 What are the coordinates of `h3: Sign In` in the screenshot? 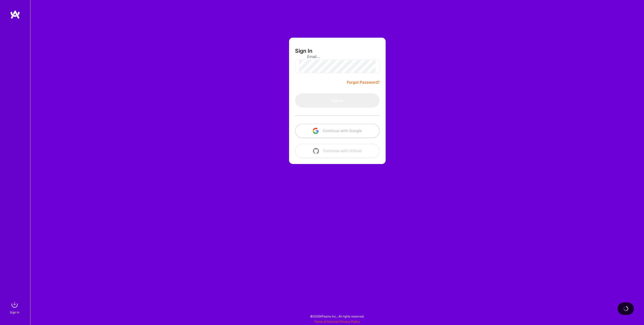 It's located at (304, 50).